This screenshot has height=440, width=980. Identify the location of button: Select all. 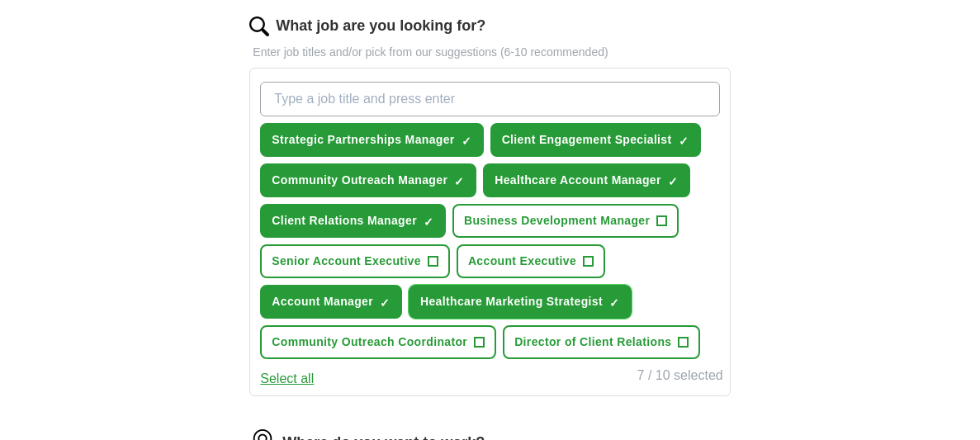
(287, 379).